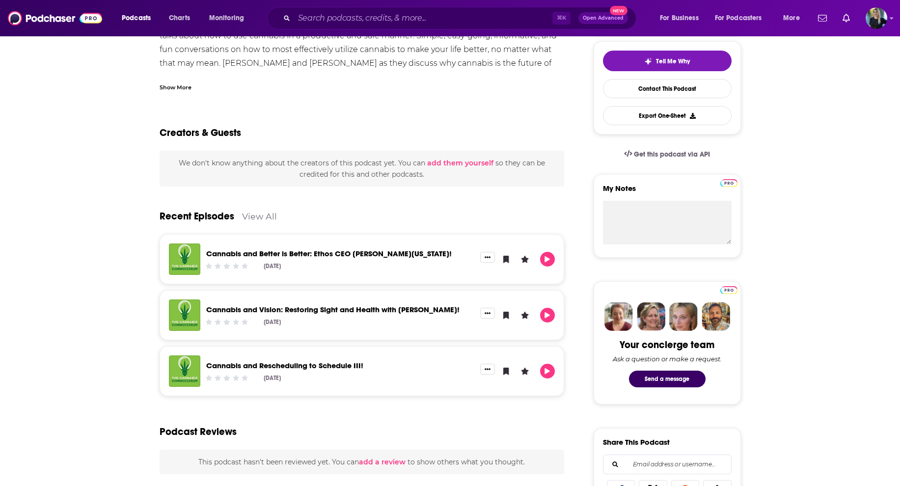  I want to click on img: Cannabis and Vision: Restoring Sight and Health with Al Morentin!, so click(185, 315).